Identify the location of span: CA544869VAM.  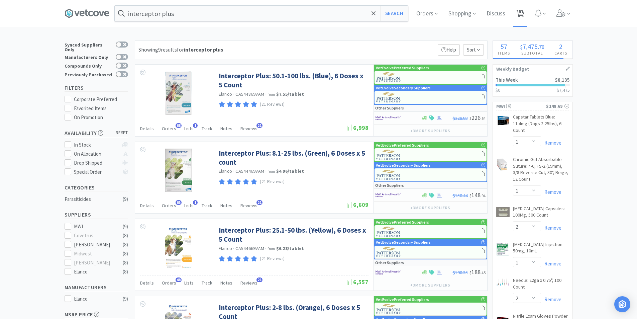
(250, 94).